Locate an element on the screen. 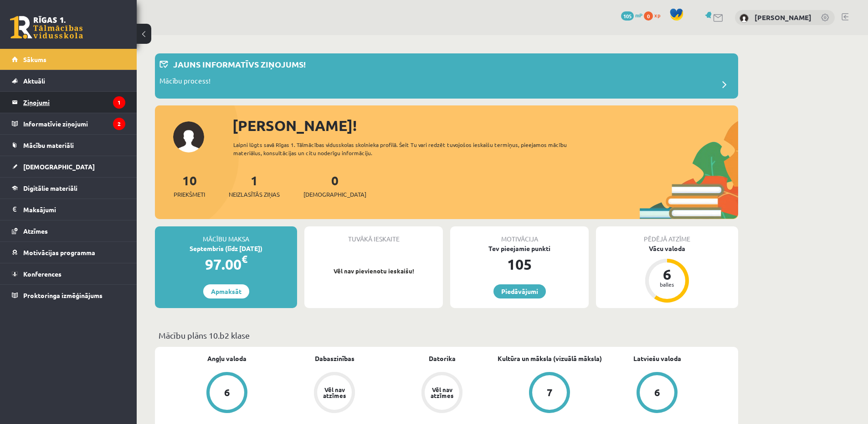 Image resolution: width=868 pixels, height=424 pixels. a: 0 xp is located at coordinates (654, 15).